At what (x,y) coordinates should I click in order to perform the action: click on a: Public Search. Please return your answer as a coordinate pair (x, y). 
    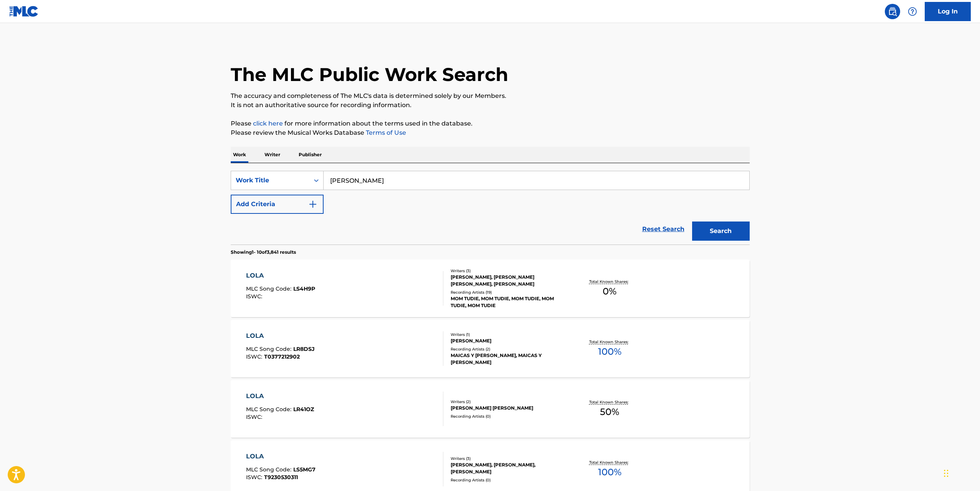
    Looking at the image, I should click on (893, 11).